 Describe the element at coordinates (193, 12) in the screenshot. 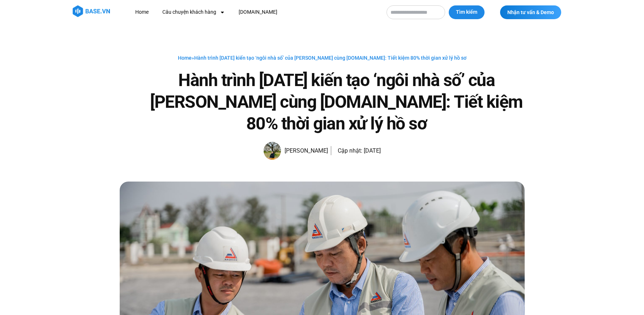

I see `a: Câu chuyện khách hàng` at that location.